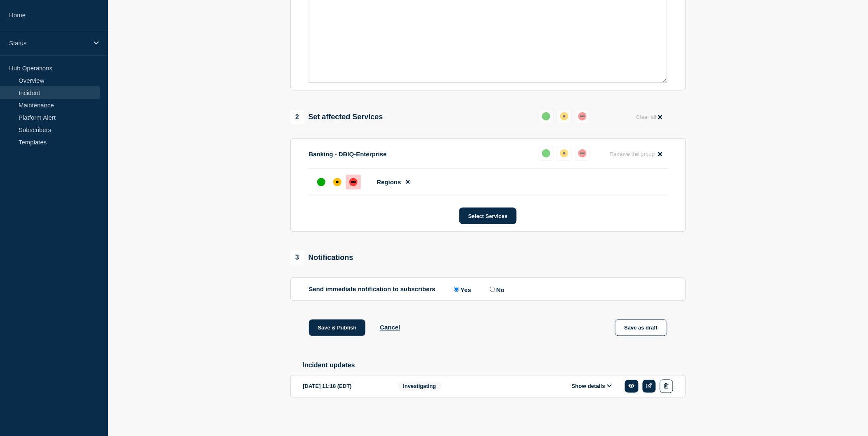  Describe the element at coordinates (420, 387) in the screenshot. I see `span: Investigating` at that location.